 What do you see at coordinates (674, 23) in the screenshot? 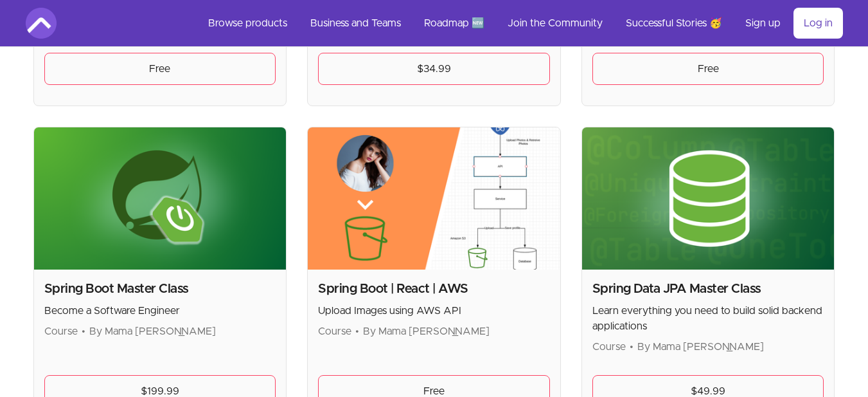
I see `a: Successful Stories 🥳` at bounding box center [674, 23].